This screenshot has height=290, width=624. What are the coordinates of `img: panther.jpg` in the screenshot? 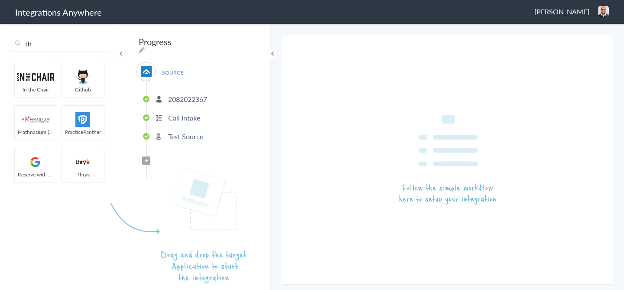 It's located at (83, 120).